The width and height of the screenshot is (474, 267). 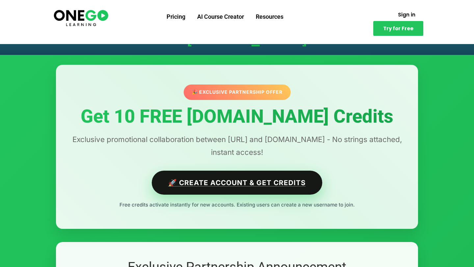 I want to click on p: Free credits activate instantly for new accounts. Existing users can create a new username to join., so click(x=237, y=205).